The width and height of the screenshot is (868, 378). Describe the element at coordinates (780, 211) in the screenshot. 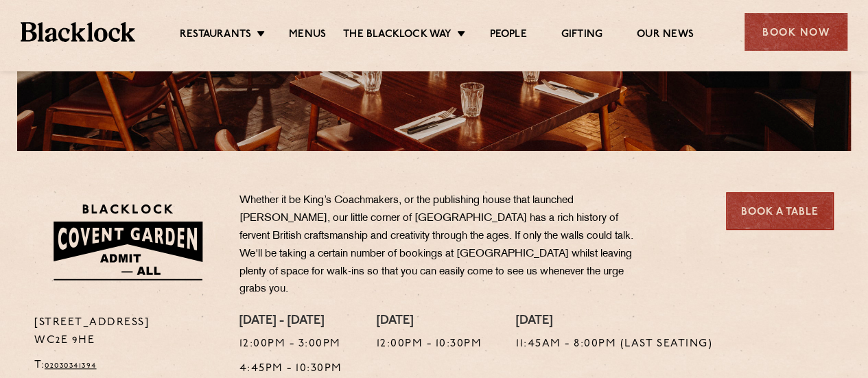

I see `a: Book a Table` at that location.